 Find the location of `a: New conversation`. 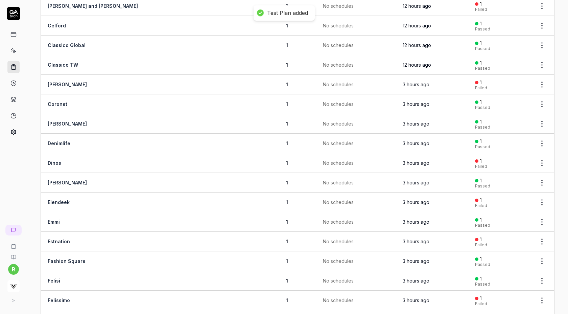

a: New conversation is located at coordinates (14, 230).